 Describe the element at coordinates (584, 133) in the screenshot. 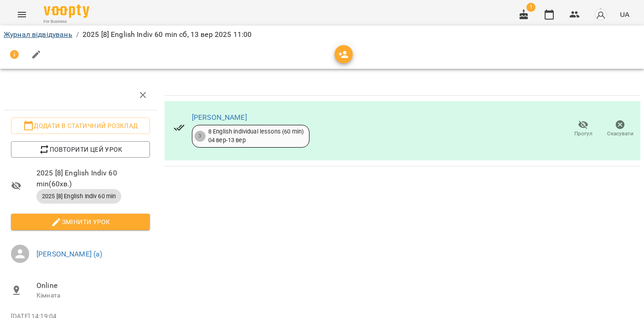

I see `span: Прогул` at that location.